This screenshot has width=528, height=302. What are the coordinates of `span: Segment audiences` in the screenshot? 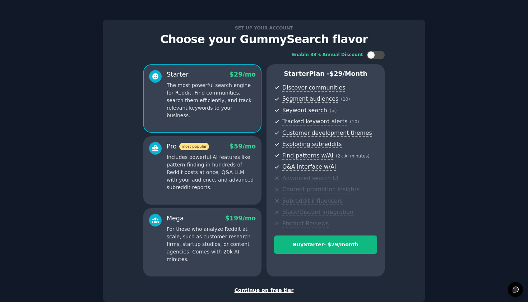 It's located at (310, 99).